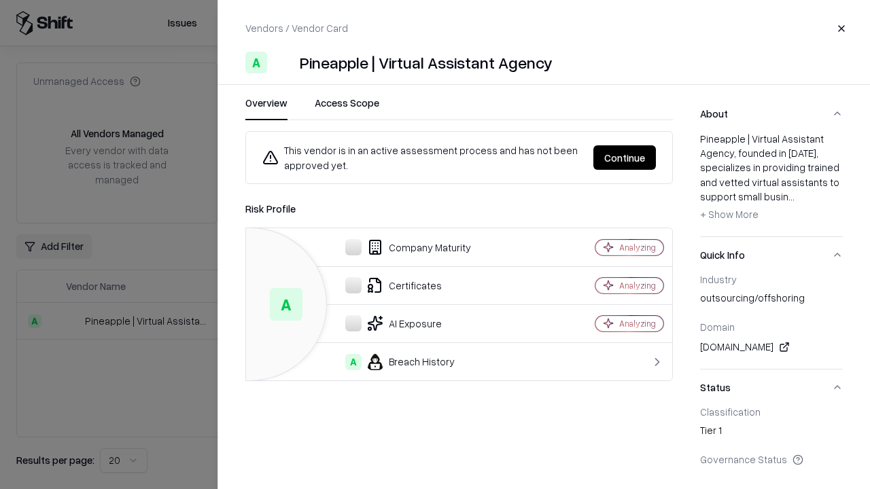 Image resolution: width=870 pixels, height=489 pixels. Describe the element at coordinates (625, 158) in the screenshot. I see `button: Continue` at that location.